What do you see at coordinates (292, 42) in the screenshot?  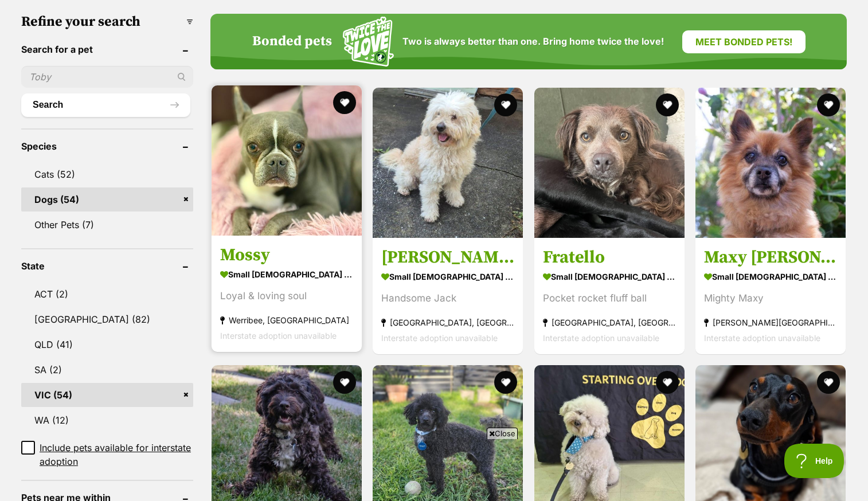 I see `h4: Bonded pets` at bounding box center [292, 42].